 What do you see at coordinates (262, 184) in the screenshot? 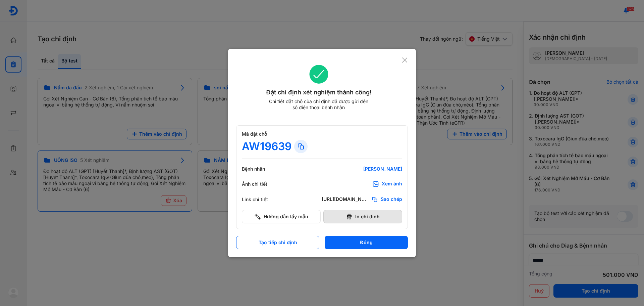
I see `div: Ảnh chi tiết` at bounding box center [262, 184].